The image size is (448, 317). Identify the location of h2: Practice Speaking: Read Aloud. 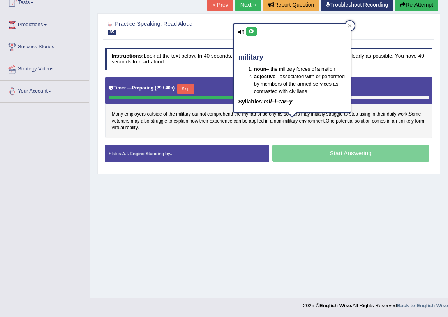
(206, 27).